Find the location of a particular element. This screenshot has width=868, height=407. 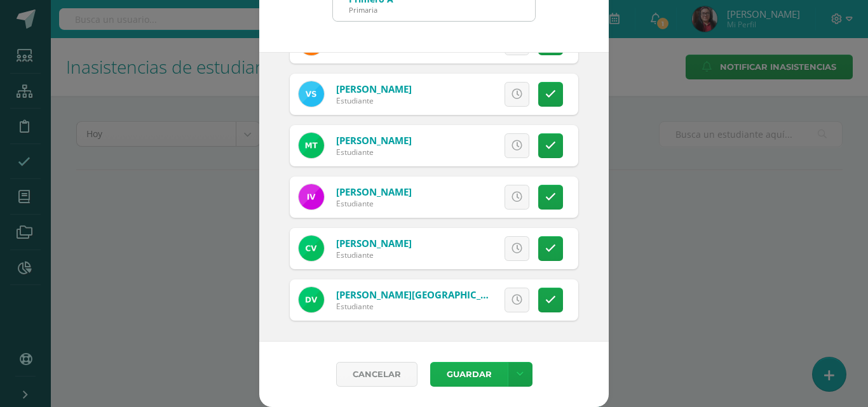

img: 140515a1fc36eb2b900fda978b402fe4.png is located at coordinates (311, 249).